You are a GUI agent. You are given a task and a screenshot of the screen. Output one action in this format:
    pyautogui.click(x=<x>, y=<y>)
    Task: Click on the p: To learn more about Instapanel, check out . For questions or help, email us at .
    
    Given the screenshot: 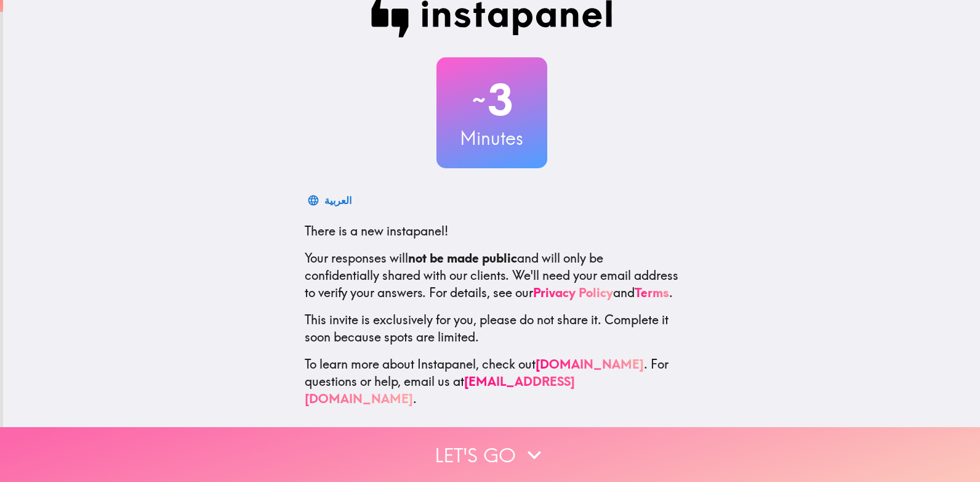 What is the action you would take?
    pyautogui.click(x=492, y=381)
    